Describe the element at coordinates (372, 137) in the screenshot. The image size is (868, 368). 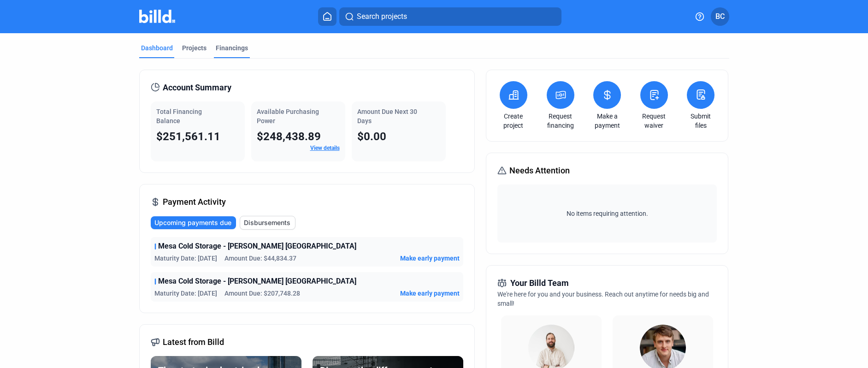
I see `span: $0.00` at that location.